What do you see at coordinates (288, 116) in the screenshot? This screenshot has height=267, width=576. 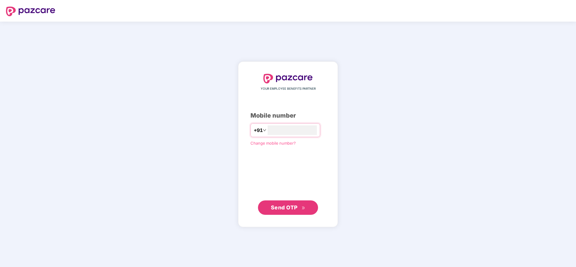 I see `div: Mobile number` at bounding box center [288, 116].